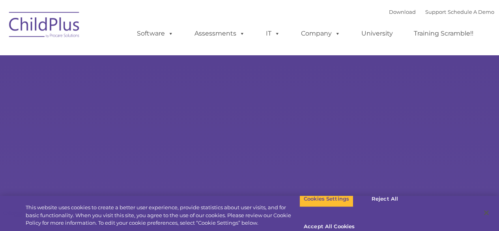 This screenshot has width=499, height=231. I want to click on a: Company, so click(321, 34).